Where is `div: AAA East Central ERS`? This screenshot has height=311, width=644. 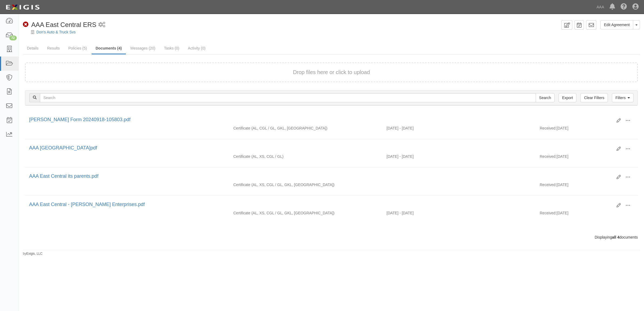
div: AAA East Central ERS is located at coordinates (59, 25).